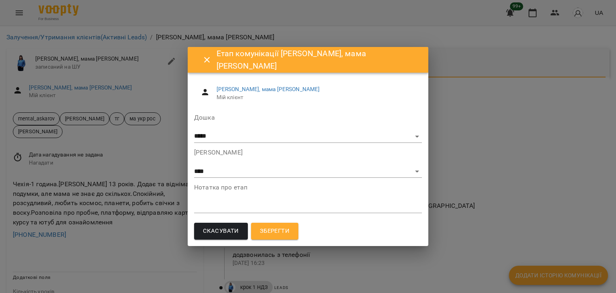  Describe the element at coordinates (221, 231) in the screenshot. I see `span: Скасувати` at that location.